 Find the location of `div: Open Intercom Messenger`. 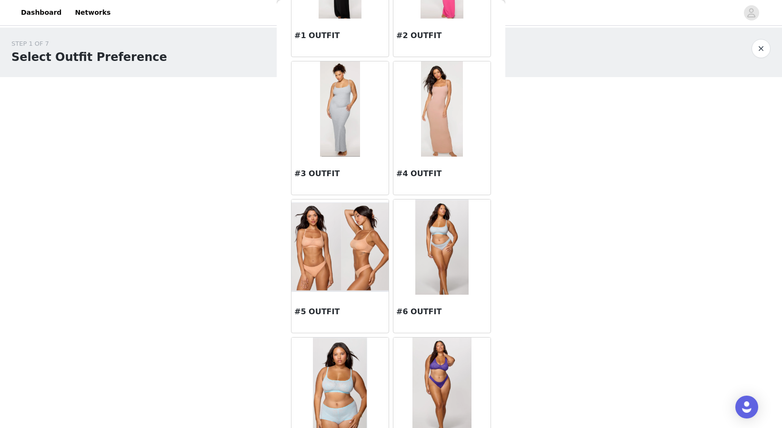

div: Open Intercom Messenger is located at coordinates (747, 407).